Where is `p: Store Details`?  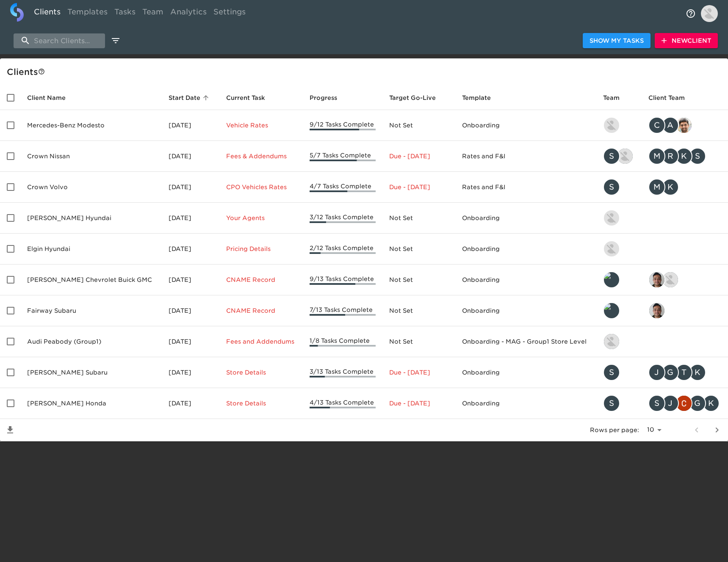 p: Store Details is located at coordinates (261, 403).